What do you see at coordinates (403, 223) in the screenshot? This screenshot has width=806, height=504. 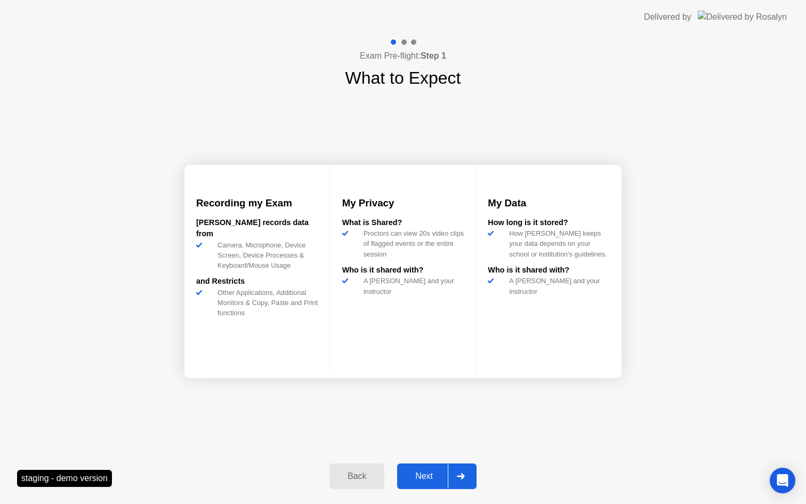 I see `div: What is Shared?` at bounding box center [403, 223].